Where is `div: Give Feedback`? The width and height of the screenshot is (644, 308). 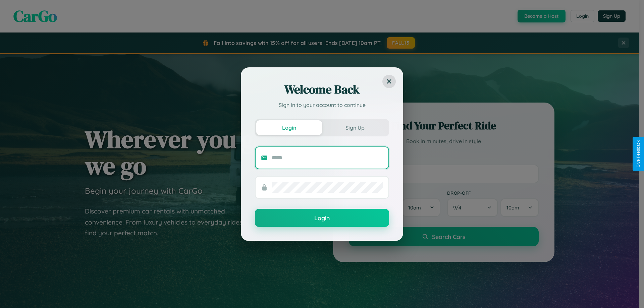 div: Give Feedback is located at coordinates (639, 154).